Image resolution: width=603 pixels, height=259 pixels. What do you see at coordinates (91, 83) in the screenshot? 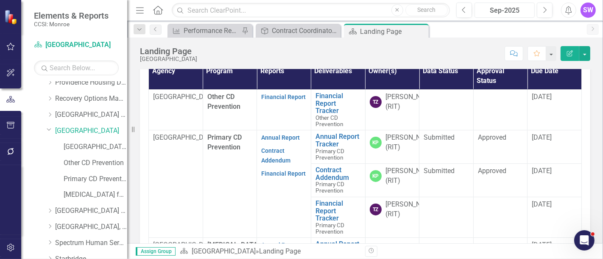
I see `a: Providence Housing Development Corporation` at bounding box center [91, 83].